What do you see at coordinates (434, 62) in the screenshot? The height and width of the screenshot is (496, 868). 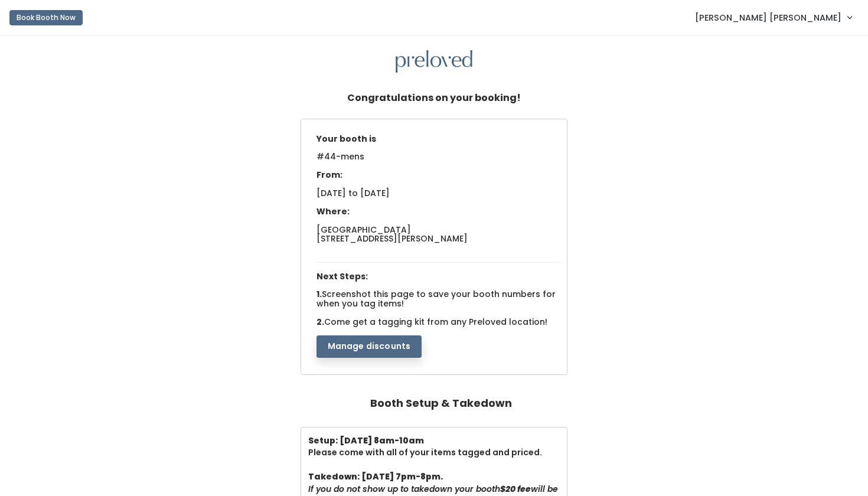 I see `img: preloved logo` at bounding box center [434, 62].